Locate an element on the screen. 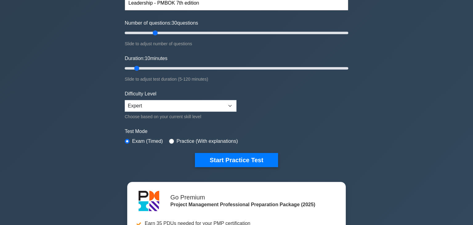 Image resolution: width=473 pixels, height=225 pixels. button: Start Practice Test is located at coordinates (237, 160).